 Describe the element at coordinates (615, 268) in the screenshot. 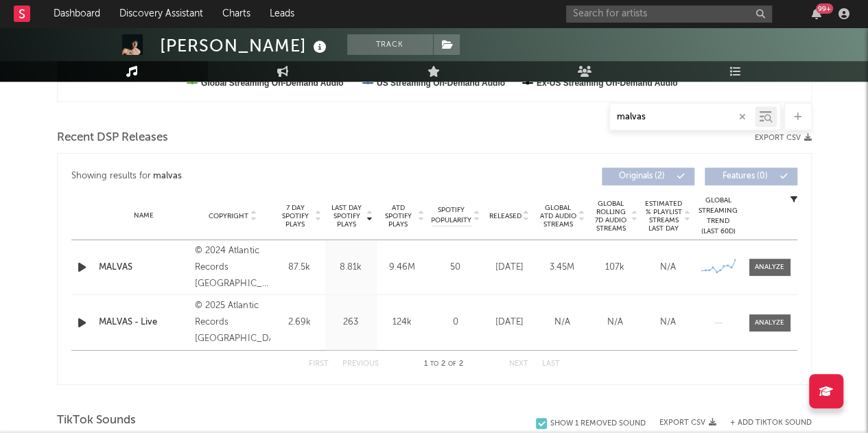

I see `div: 107k` at that location.